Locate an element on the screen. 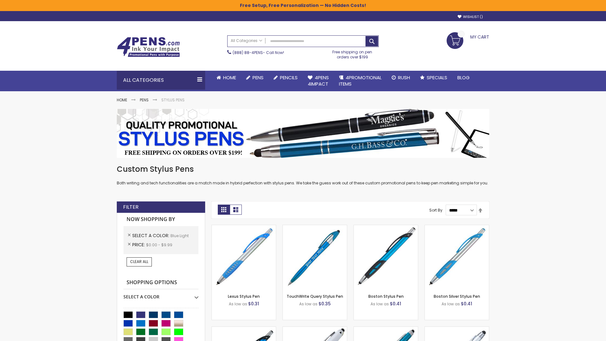  a: TouchWrite Query Stylus Pen is located at coordinates (315, 296).